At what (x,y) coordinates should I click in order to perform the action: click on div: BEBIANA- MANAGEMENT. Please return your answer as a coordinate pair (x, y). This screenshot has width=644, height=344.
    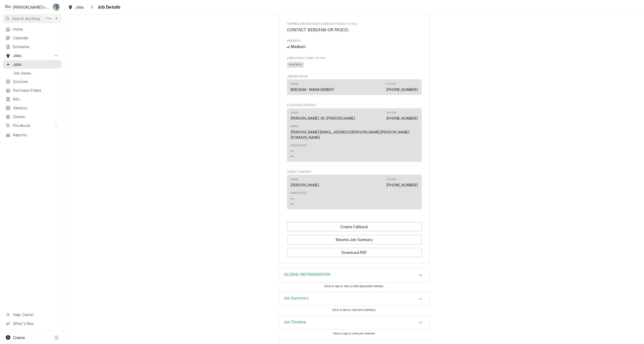
    Looking at the image, I should click on (313, 89).